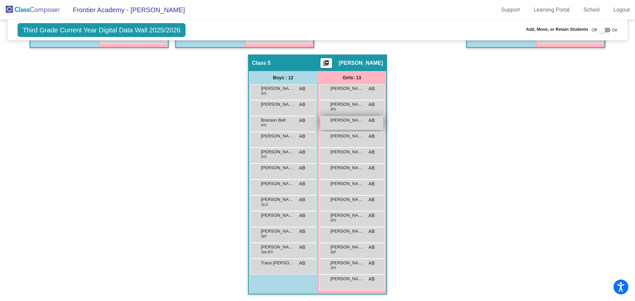 Image resolution: width=635 pixels, height=301 pixels. What do you see at coordinates (283, 78) in the screenshot?
I see `div: Boys : 12` at bounding box center [283, 78].